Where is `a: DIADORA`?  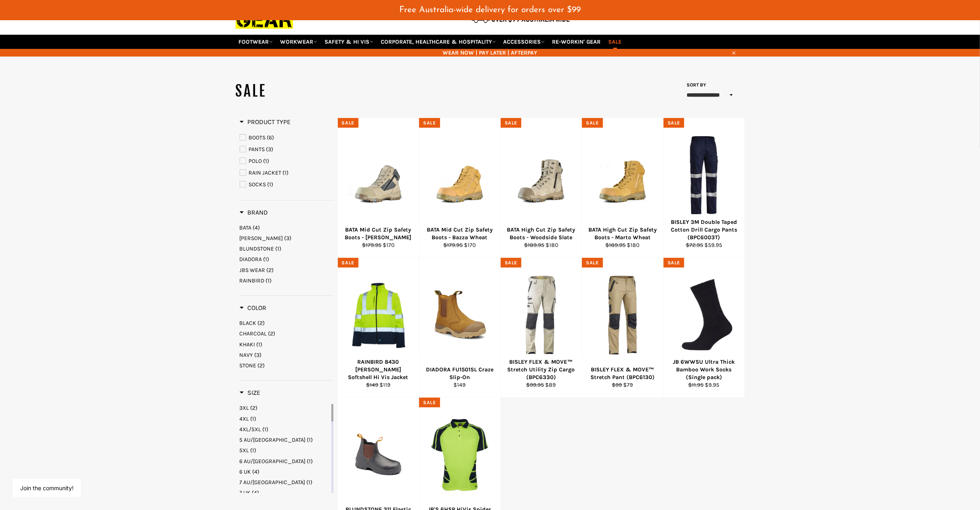
a: DIADORA is located at coordinates (287, 259).